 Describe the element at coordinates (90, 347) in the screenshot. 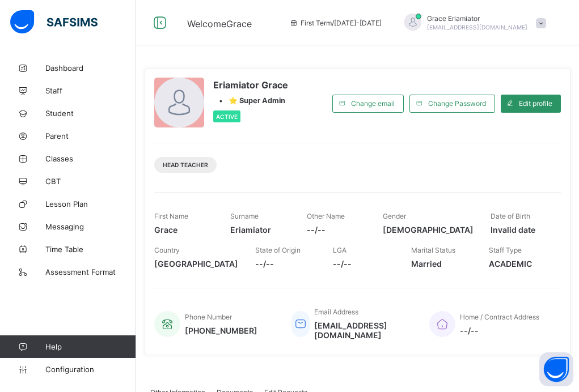

I see `span: Help` at that location.